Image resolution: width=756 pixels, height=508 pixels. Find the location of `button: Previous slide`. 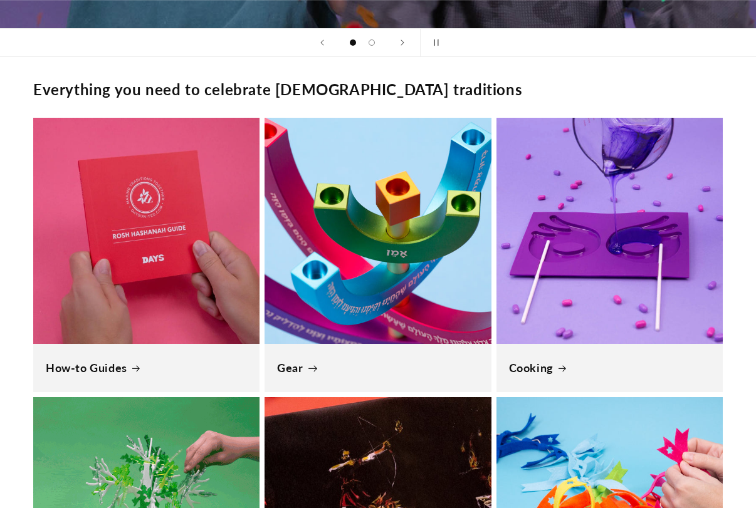

button: Previous slide is located at coordinates (322, 43).